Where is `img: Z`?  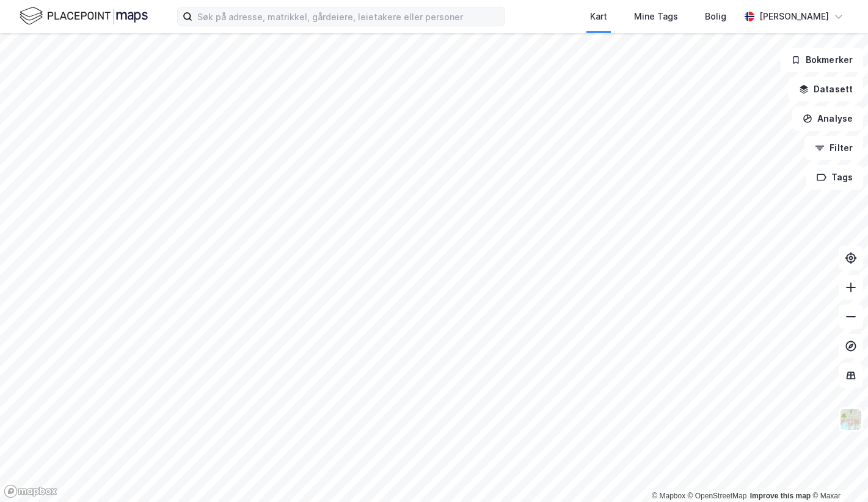
img: Z is located at coordinates (851, 420).